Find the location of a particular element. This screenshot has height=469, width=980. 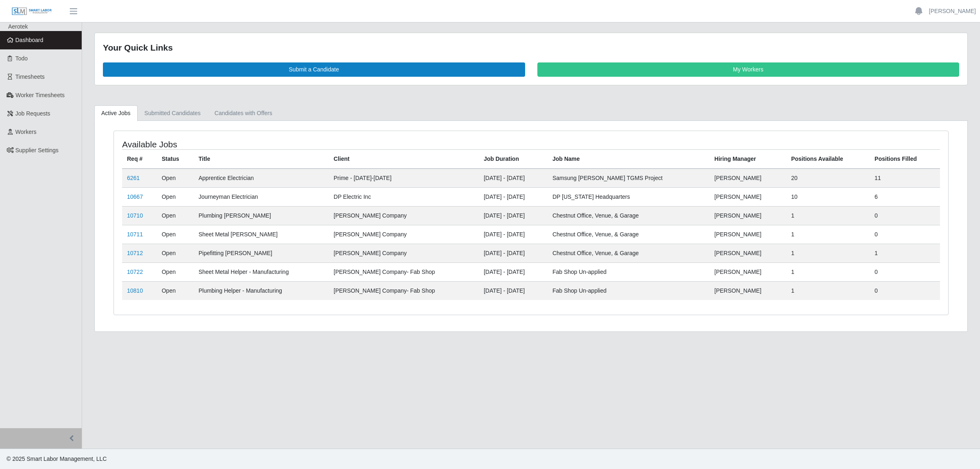

span: Job Requests is located at coordinates (33, 113).